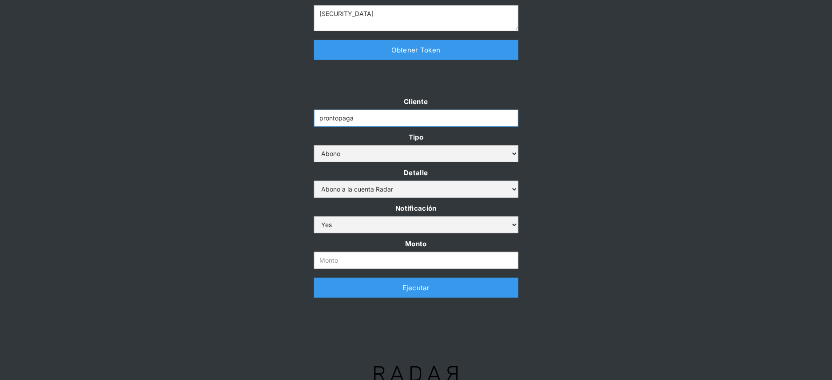  What do you see at coordinates (416, 182) in the screenshot?
I see `form: Form` at bounding box center [416, 182].